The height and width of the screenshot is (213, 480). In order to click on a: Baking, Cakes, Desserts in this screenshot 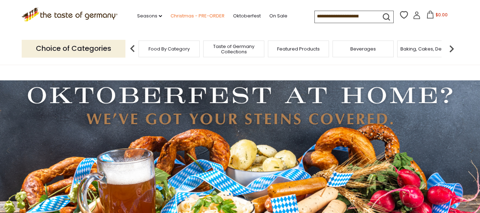, I will do `click(428, 49)`.